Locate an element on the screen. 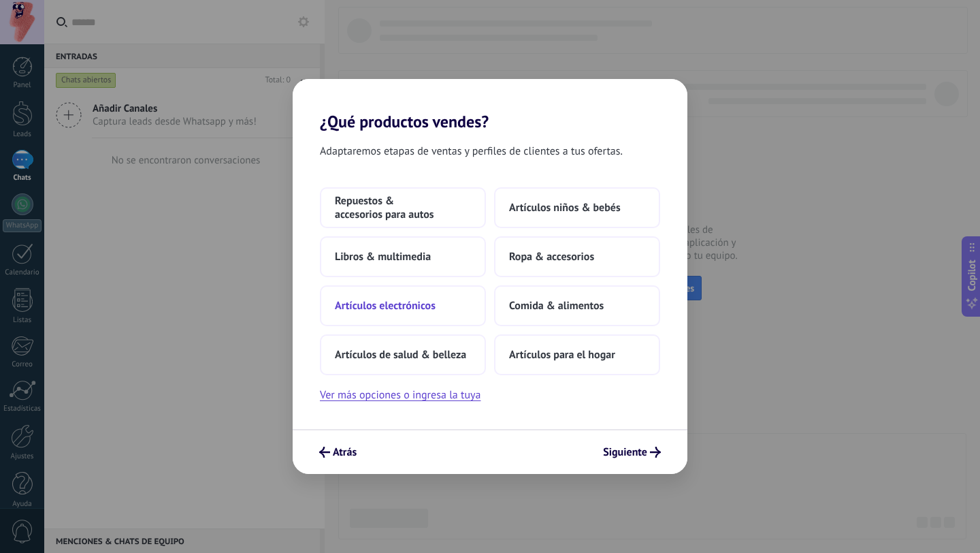 The image size is (980, 553). span: Artículos niños & bebés is located at coordinates (565, 207).